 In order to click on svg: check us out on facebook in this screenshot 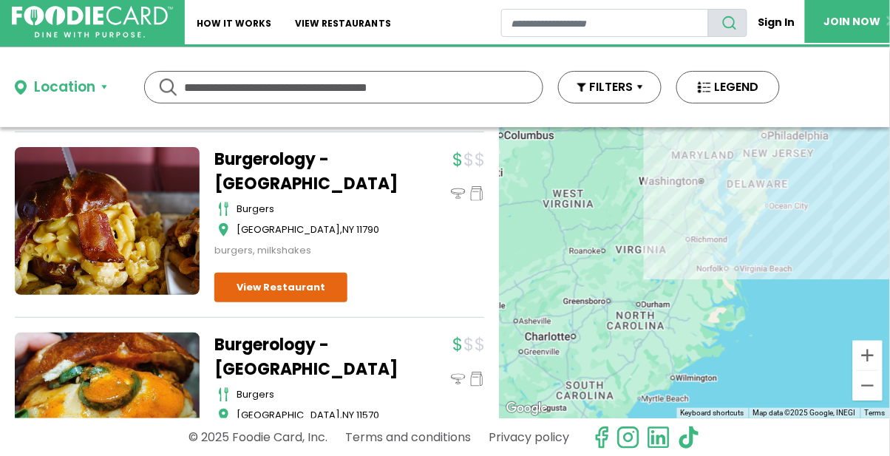, I will do `click(602, 438)`.